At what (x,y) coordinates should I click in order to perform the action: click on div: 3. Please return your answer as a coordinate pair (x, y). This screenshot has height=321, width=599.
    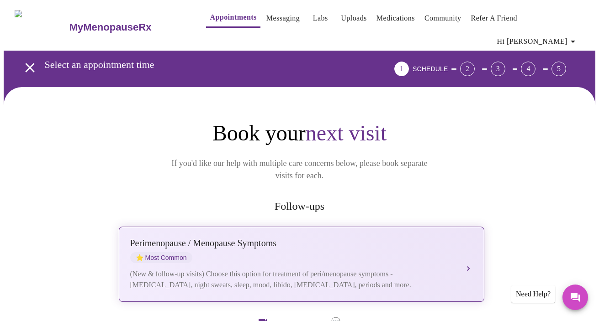
    Looking at the image, I should click on (498, 69).